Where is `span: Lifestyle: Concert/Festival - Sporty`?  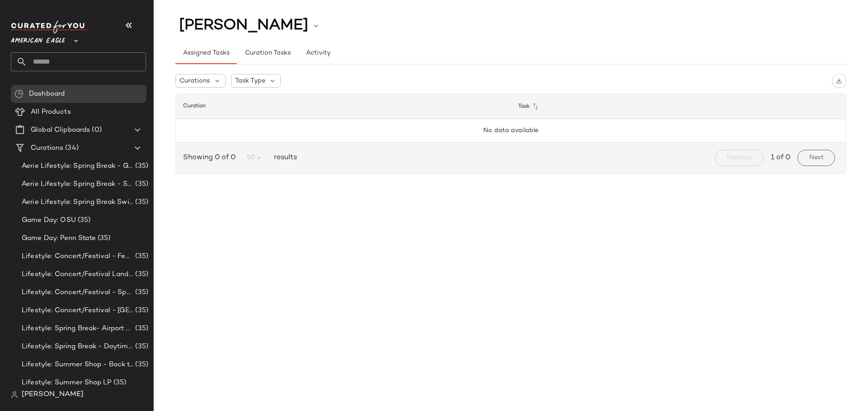
span: Lifestyle: Concert/Festival - Sporty is located at coordinates (77, 292).